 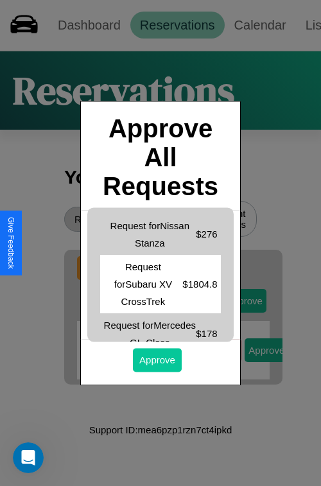 What do you see at coordinates (150, 334) in the screenshot?
I see `p: Request for Mercedes GL-Class` at bounding box center [150, 334].